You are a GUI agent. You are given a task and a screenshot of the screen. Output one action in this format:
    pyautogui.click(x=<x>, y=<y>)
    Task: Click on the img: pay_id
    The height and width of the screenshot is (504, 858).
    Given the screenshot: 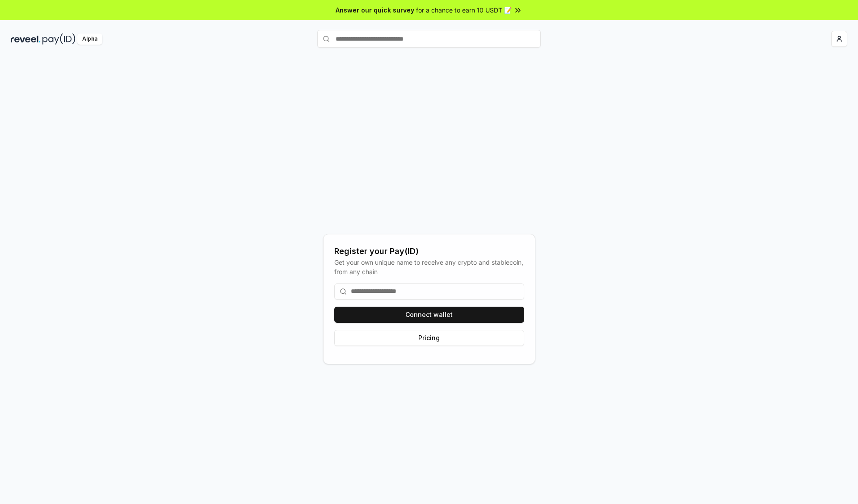 What is the action you would take?
    pyautogui.click(x=59, y=39)
    